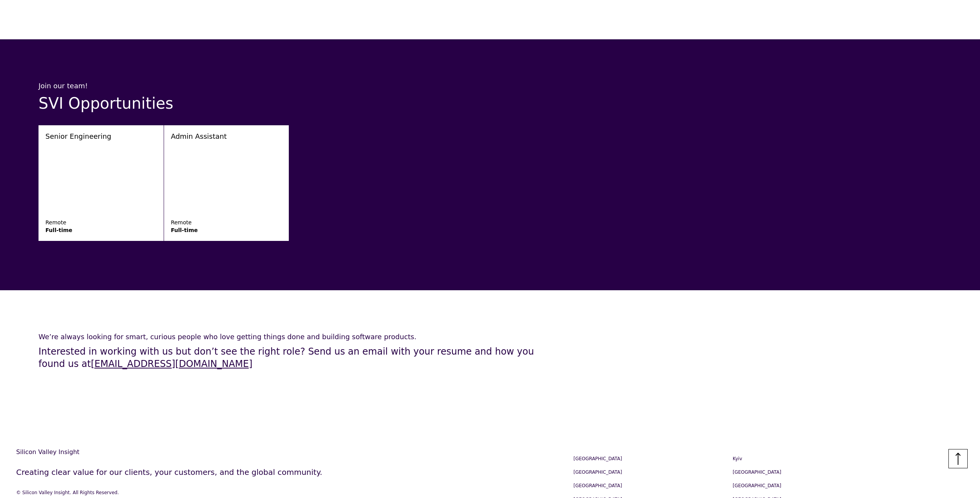  Describe the element at coordinates (809, 458) in the screenshot. I see `p: Kyiv` at that location.